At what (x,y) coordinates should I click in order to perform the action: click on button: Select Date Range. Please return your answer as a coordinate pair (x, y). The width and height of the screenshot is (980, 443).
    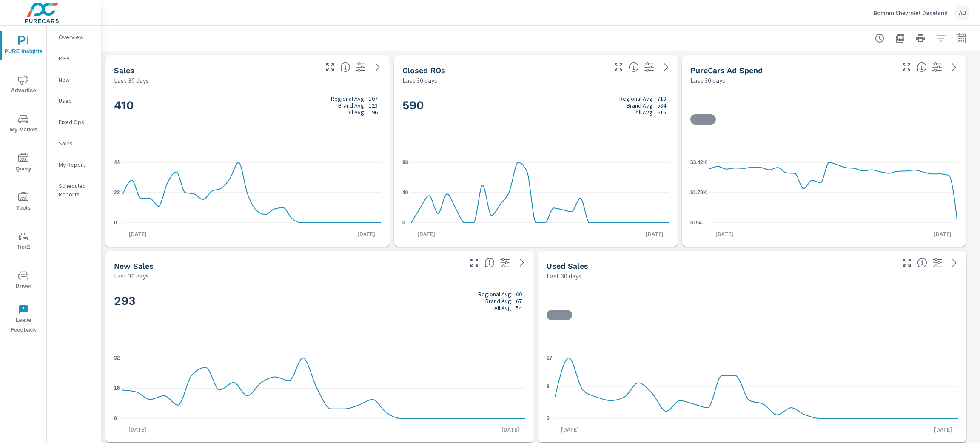
    Looking at the image, I should click on (961, 38).